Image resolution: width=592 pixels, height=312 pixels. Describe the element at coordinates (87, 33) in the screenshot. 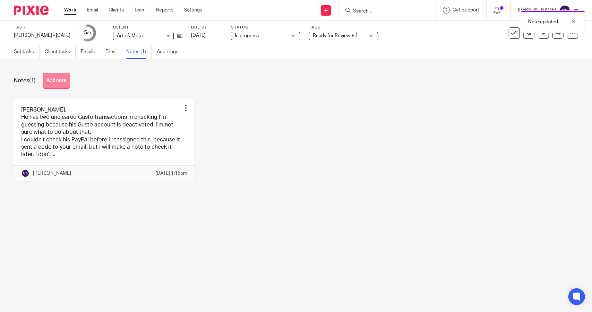

I see `div: 5` at that location.